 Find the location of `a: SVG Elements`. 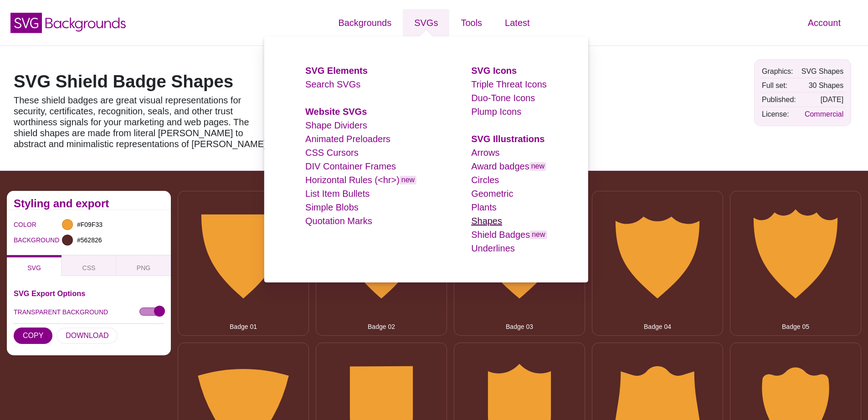

a: SVG Elements is located at coordinates (336, 71).